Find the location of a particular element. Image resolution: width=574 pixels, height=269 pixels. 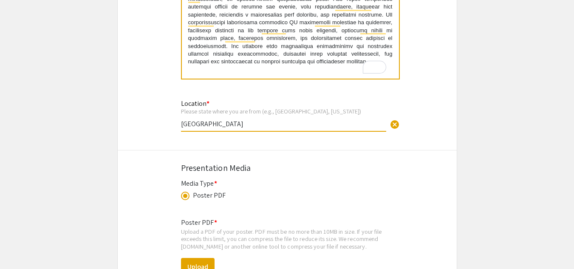

div: Upload a PDF of your poster. PDF must be no more than 10MB in size. If your file exceeds this lim... is located at coordinates (287, 239).